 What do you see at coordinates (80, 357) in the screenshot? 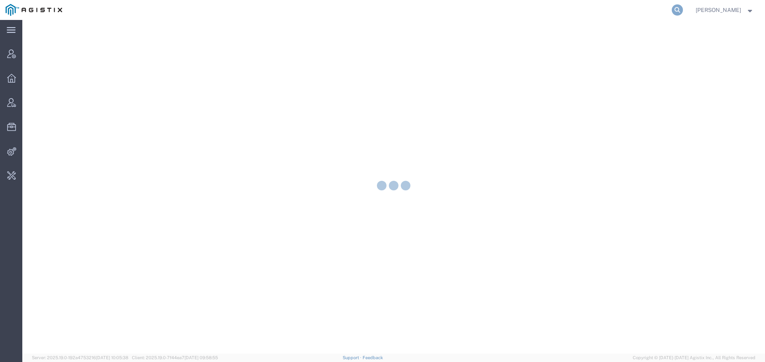
I see `span: Server: 2025.19.0-192a4753216` at bounding box center [80, 357].